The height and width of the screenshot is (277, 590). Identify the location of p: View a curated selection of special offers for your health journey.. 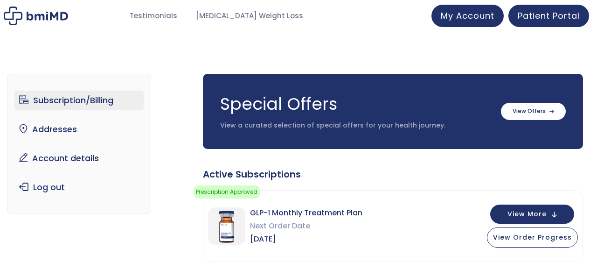
(356, 126).